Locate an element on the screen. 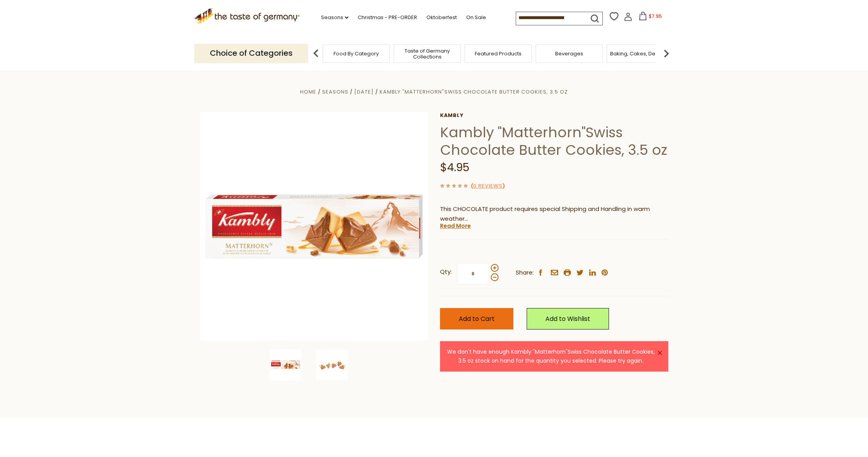 The width and height of the screenshot is (868, 457). a: Baking, Cakes, Desserts is located at coordinates (640, 54).